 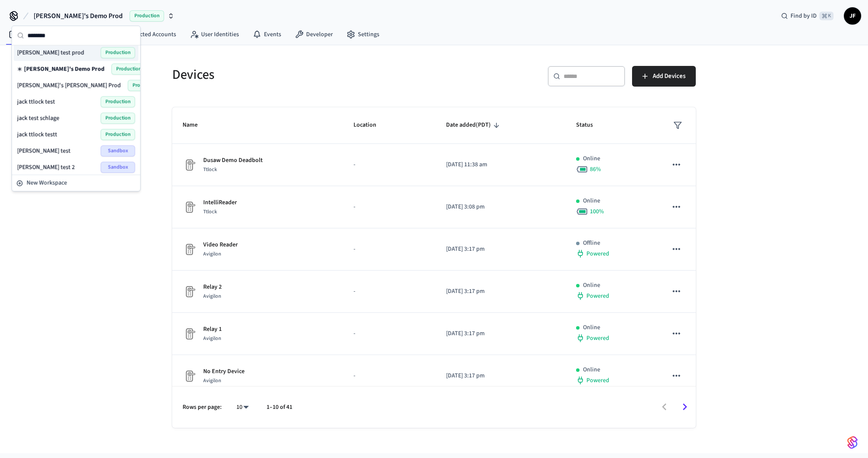 What do you see at coordinates (76, 110) in the screenshot?
I see `div: Suggestions` at bounding box center [76, 110].